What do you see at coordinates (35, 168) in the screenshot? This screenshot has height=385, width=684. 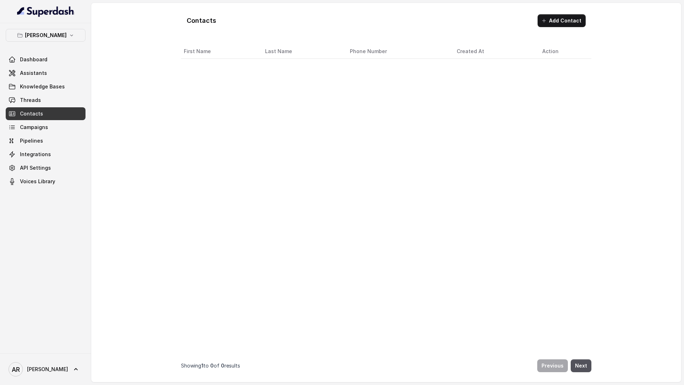 I see `span: API Settings` at bounding box center [35, 168].